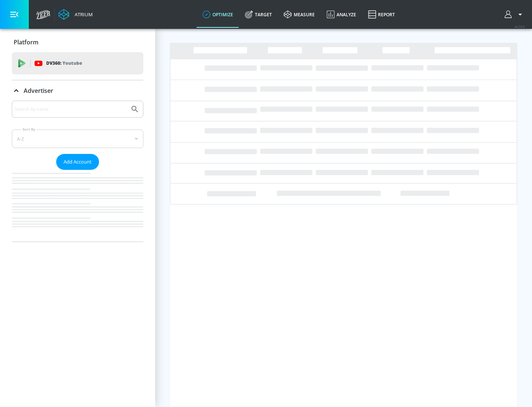 The width and height of the screenshot is (532, 407). I want to click on nav: list of Advertiser, so click(78, 205).